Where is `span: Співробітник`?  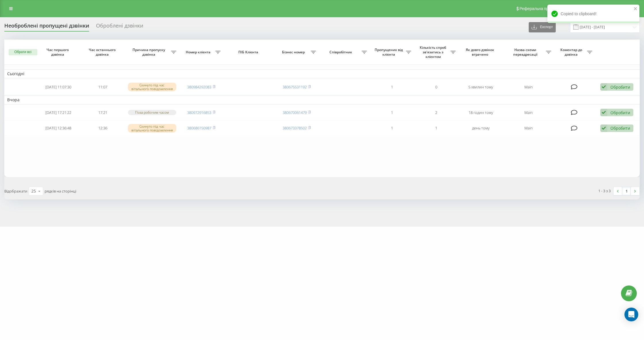
span: Співробітник is located at coordinates (341, 52).